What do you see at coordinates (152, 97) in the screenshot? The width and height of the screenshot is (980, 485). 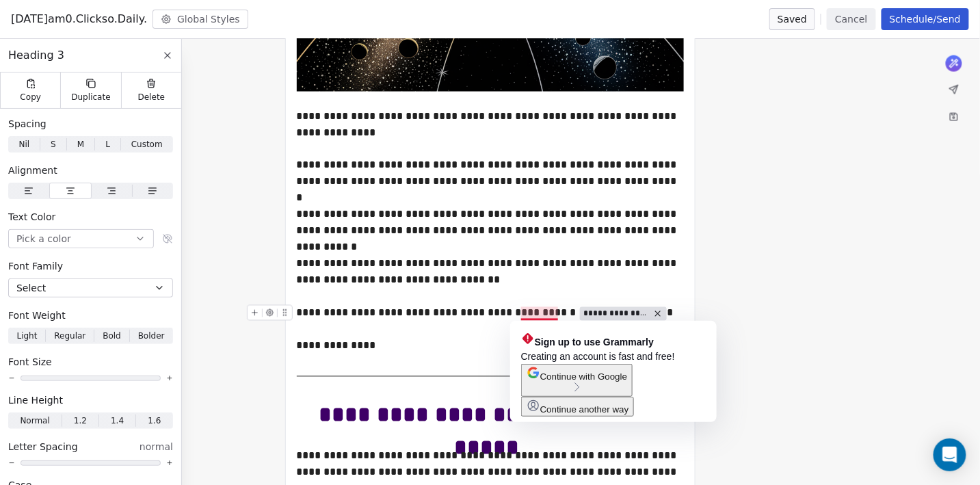 I see `span: Delete` at bounding box center [152, 97].